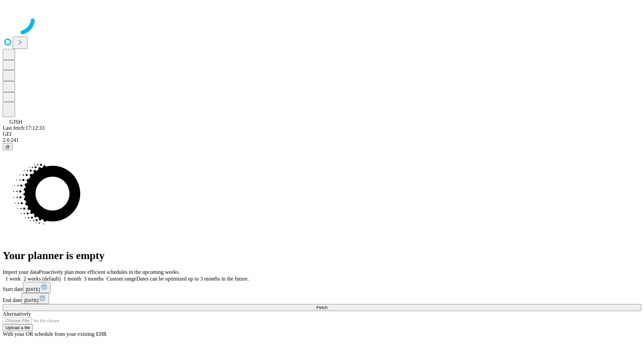 The width and height of the screenshot is (644, 362). What do you see at coordinates (54, 334) in the screenshot?
I see `span: With your OR schedule from your existing EHR` at bounding box center [54, 334].